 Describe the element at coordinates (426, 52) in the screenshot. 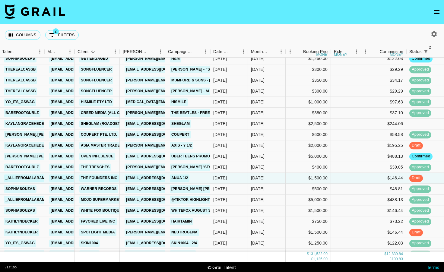

I see `div: 2 active filters` at that location.